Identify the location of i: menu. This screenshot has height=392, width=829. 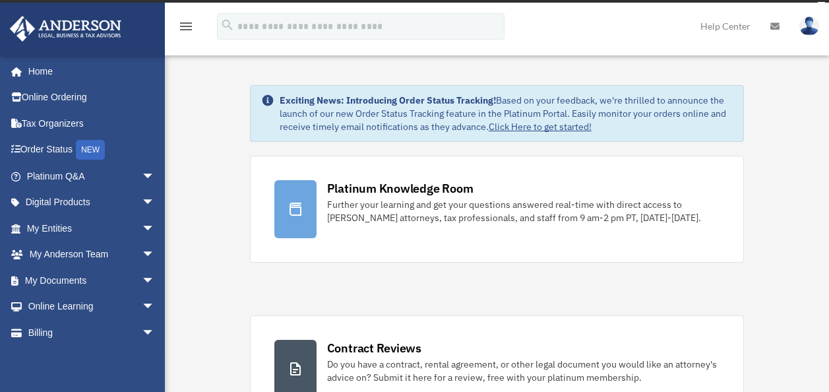
(186, 26).